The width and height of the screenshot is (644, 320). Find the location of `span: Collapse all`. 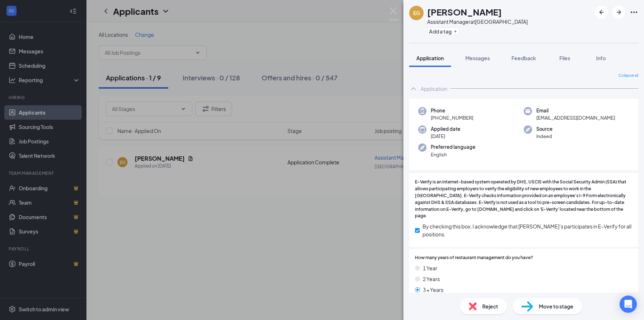

span: Collapse all is located at coordinates (628, 76).